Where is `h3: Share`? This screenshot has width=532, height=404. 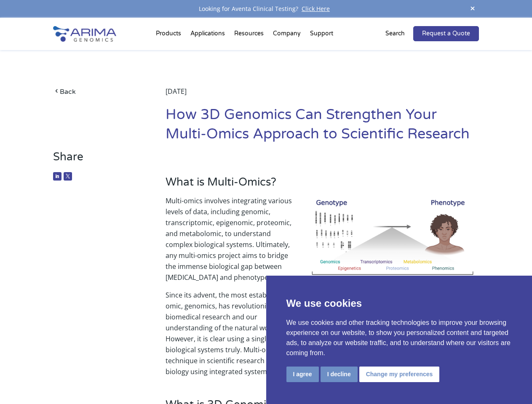 h3: Share is located at coordinates (97, 160).